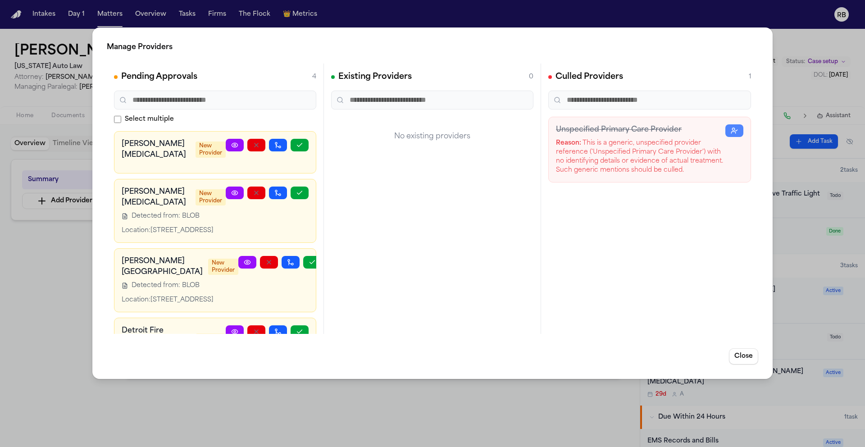 The image size is (865, 447). What do you see at coordinates (375, 77) in the screenshot?
I see `h2: Existing Providers` at bounding box center [375, 77].